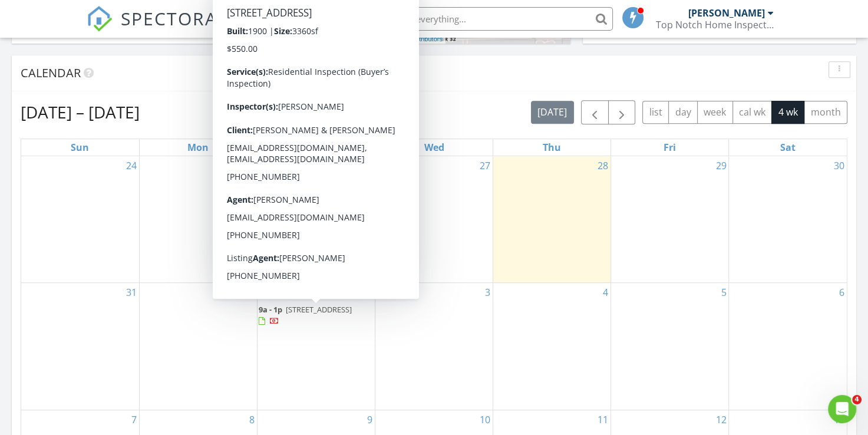 Image resolution: width=868 pixels, height=435 pixels. What do you see at coordinates (670, 347) in the screenshot?
I see `td: Go to September 5, 2025` at bounding box center [670, 347].